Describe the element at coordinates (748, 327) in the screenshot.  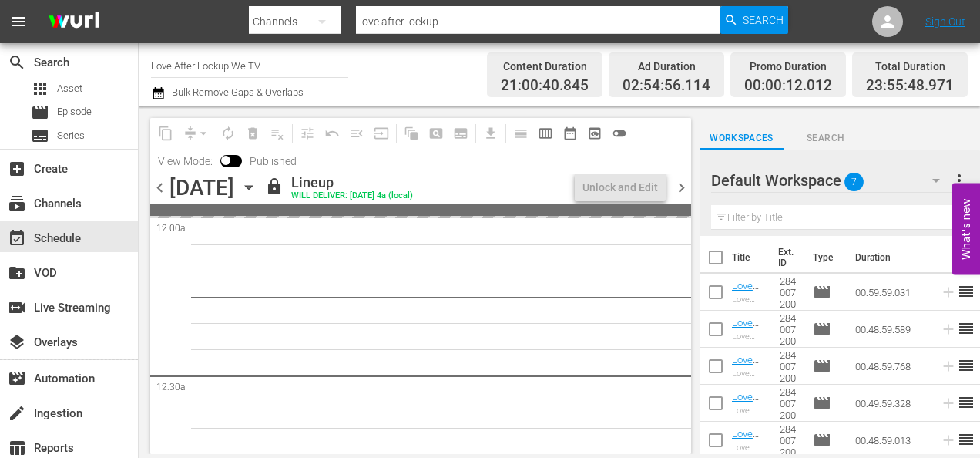
I see `a: Love After Lockup 107: Prison Cell to Wedding Bells` at that location.